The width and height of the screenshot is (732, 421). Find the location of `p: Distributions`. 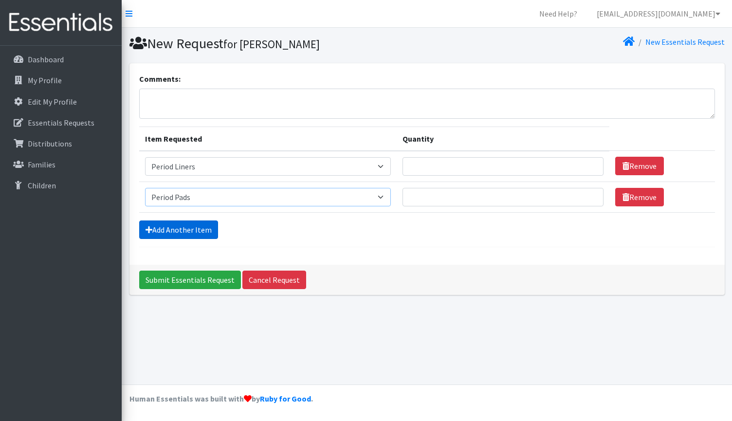

p: Distributions is located at coordinates (50, 144).